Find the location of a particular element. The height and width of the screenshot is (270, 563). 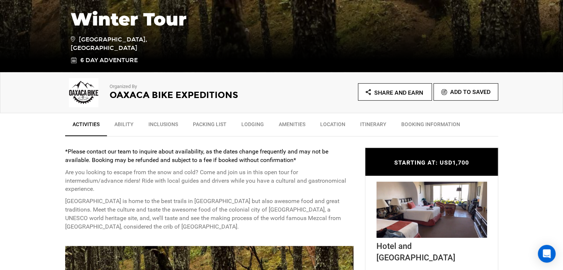

span: 6 Day Adventure is located at coordinates (109, 60).